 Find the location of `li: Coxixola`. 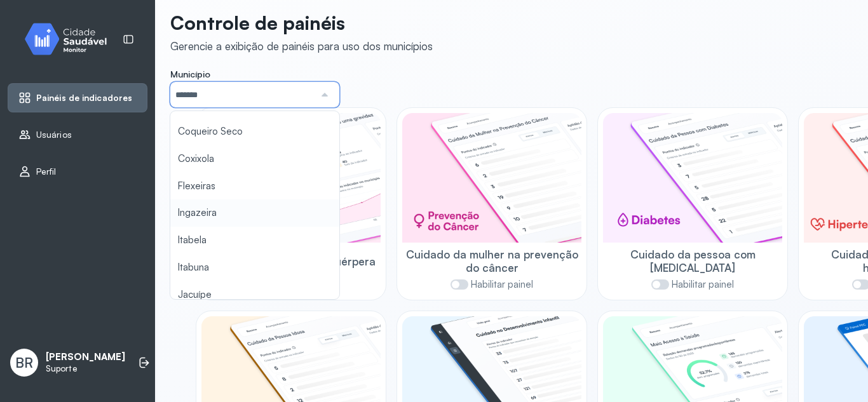

li: Coxixola is located at coordinates (255, 159).